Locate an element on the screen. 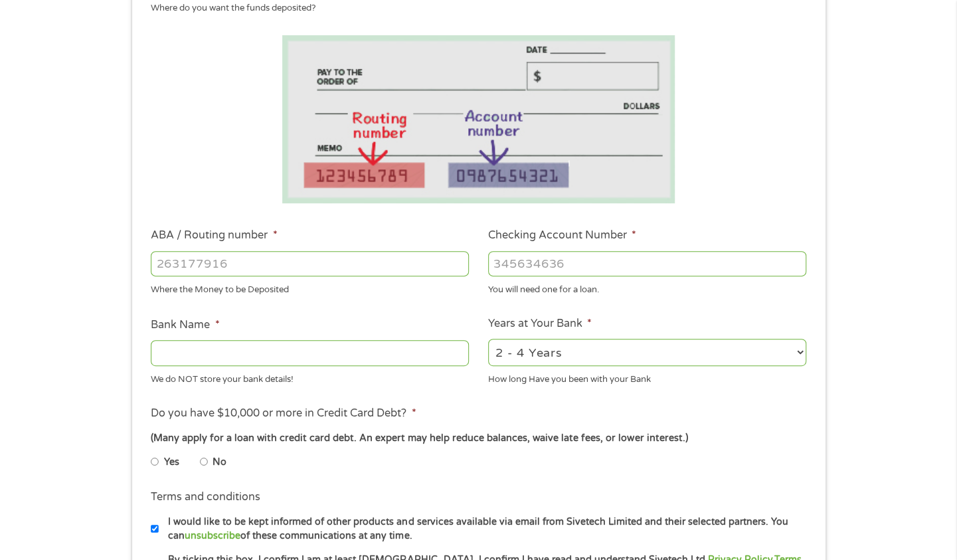 The width and height of the screenshot is (957, 560). label: Checking Account Number is located at coordinates (562, 235).